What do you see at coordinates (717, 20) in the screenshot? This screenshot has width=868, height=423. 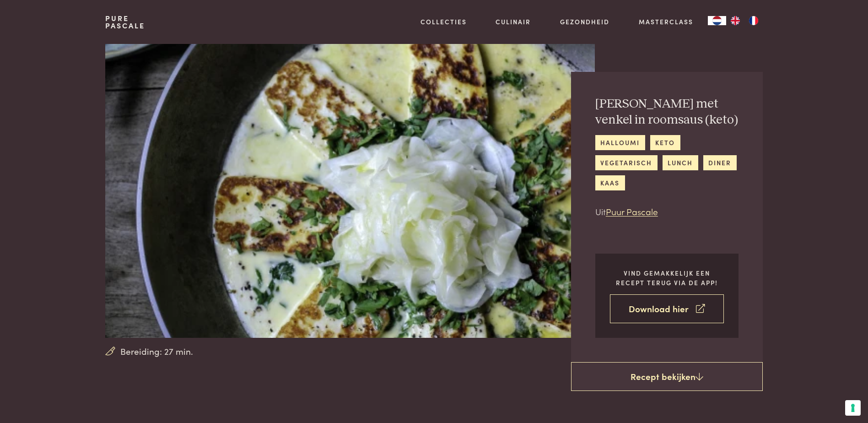 I see `a: NL` at bounding box center [717, 20].